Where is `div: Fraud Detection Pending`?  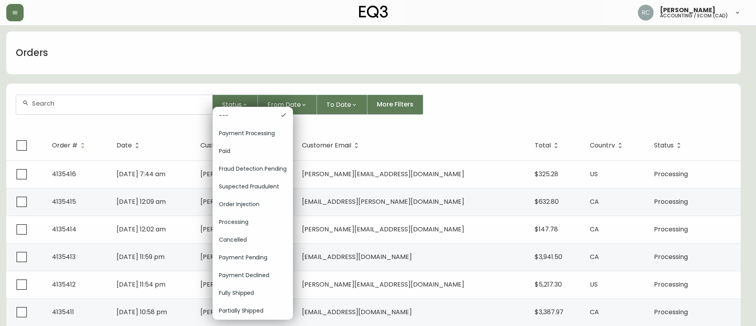
div: Fraud Detection Pending is located at coordinates (253, 169).